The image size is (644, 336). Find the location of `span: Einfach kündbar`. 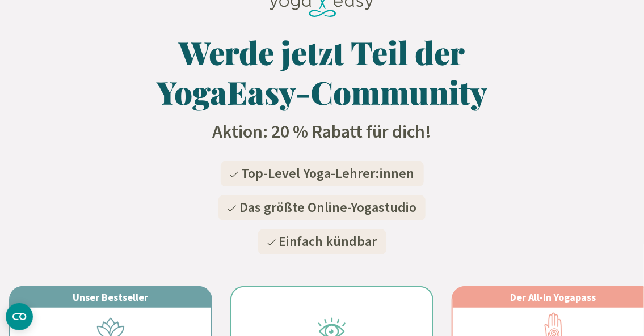

span: Einfach kündbar is located at coordinates (327, 241).